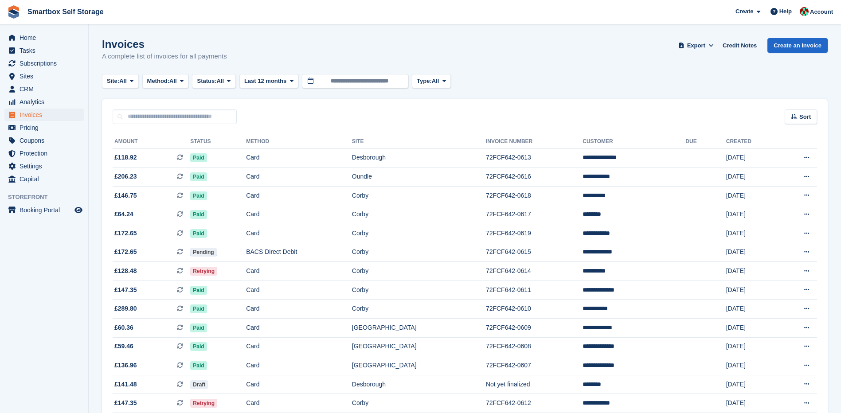 This screenshot has width=841, height=413. Describe the element at coordinates (46, 38) in the screenshot. I see `span: Home` at that location.